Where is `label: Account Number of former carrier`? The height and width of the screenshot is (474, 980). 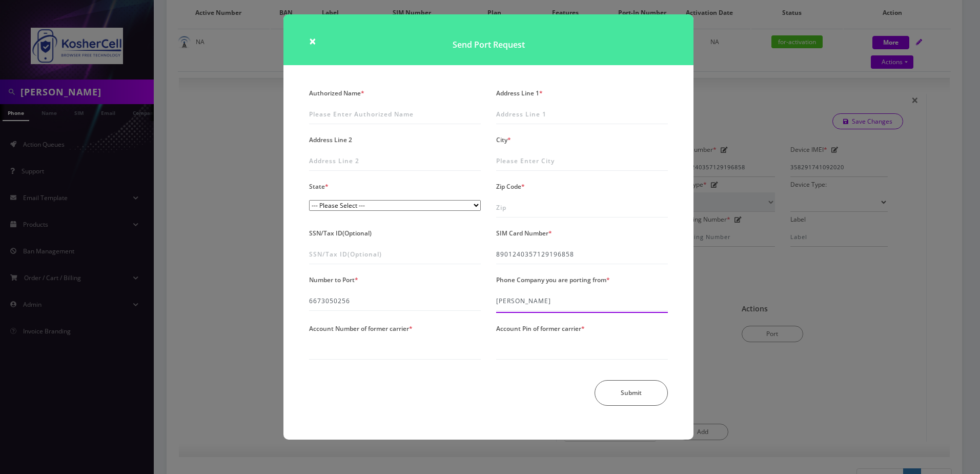
label: Account Number of former carrier is located at coordinates (361, 328).